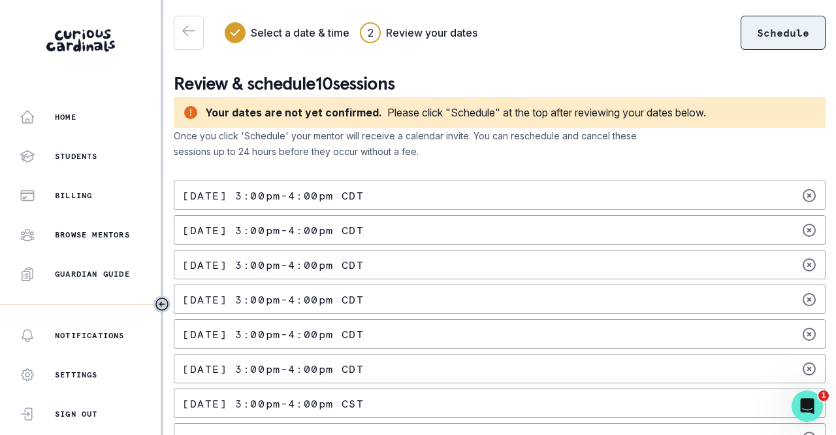  Describe the element at coordinates (92, 274) in the screenshot. I see `p: Guardian Guide` at that location.